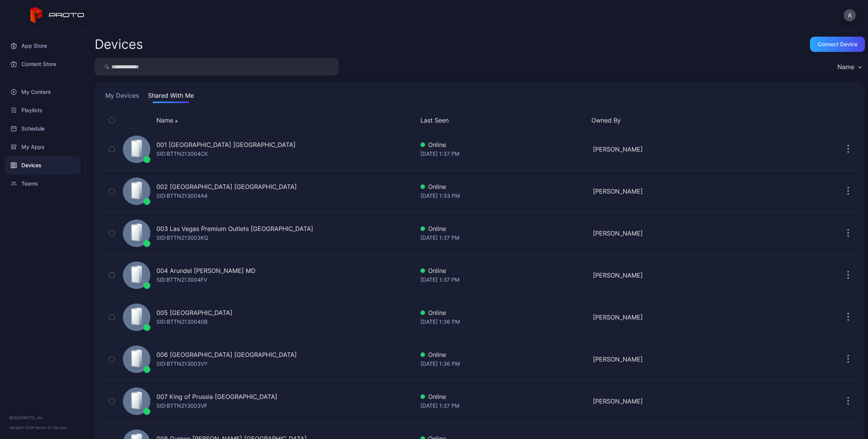 Image resolution: width=868 pixels, height=439 pixels. I want to click on button: Shared With Me, so click(171, 97).